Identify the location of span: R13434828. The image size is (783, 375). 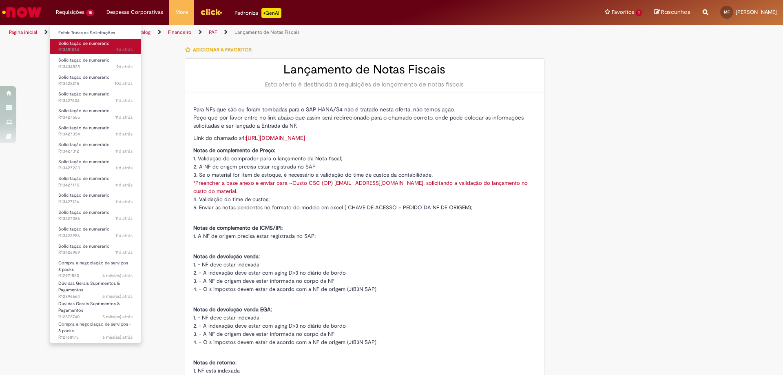
(95, 67).